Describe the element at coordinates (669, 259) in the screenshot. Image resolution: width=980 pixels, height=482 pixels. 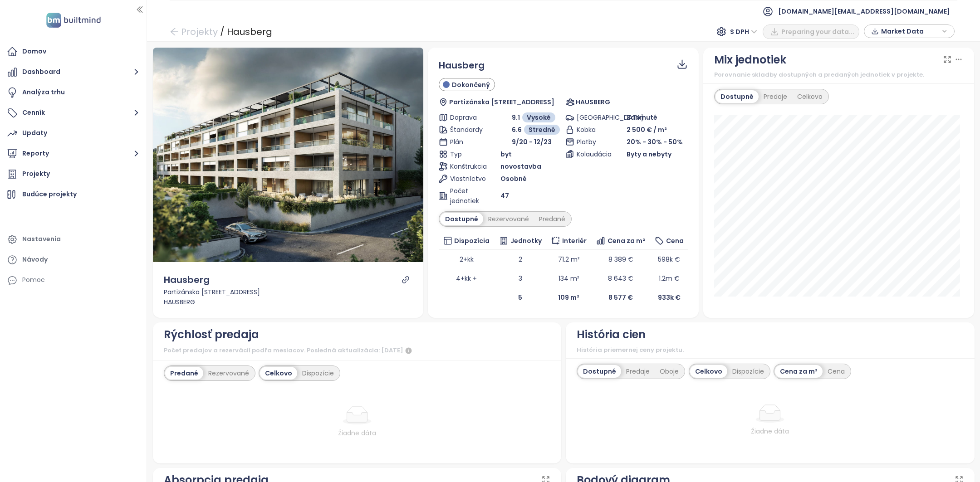
I see `span: 598k €` at that location.